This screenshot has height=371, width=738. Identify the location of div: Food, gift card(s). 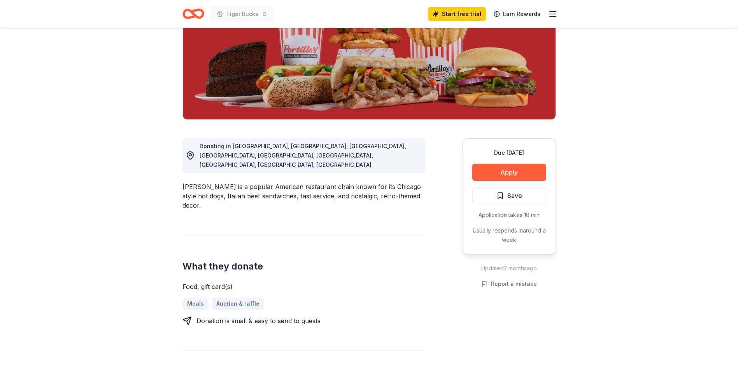
(304, 287).